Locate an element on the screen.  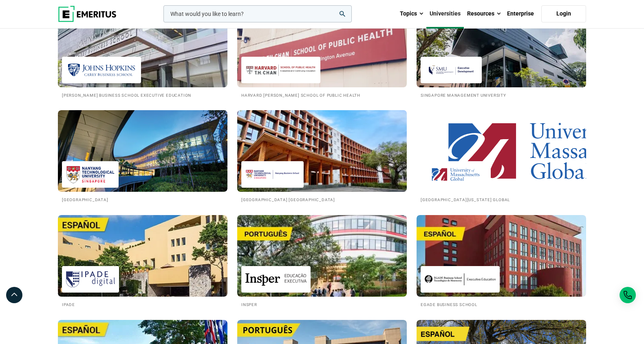
h2: Singapore Management University is located at coordinates (501, 94).